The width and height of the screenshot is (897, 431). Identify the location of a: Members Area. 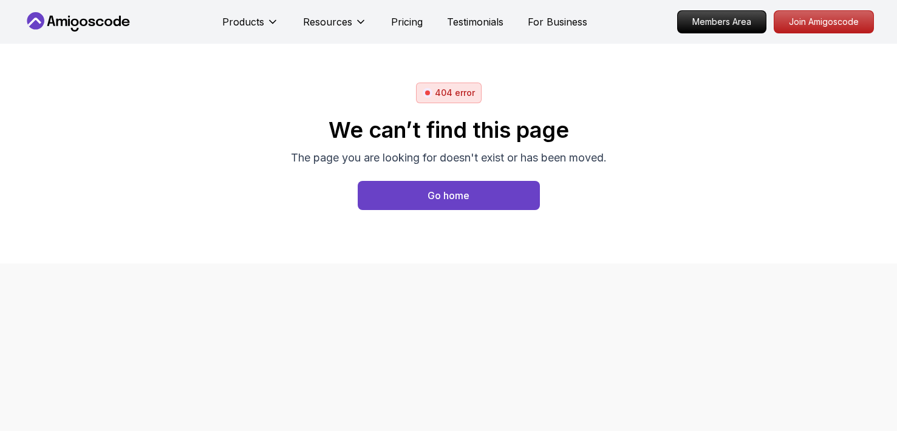
(721, 22).